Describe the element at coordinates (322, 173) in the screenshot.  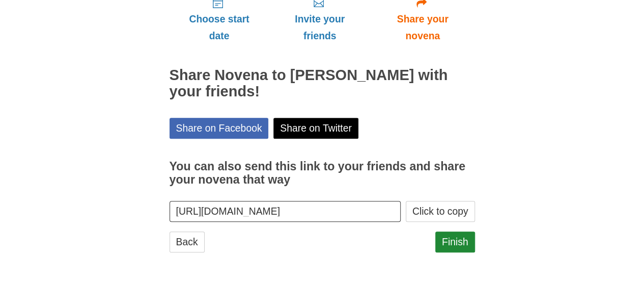
I see `h3: You can also send this link to your friends and share your novena that way` at that location.